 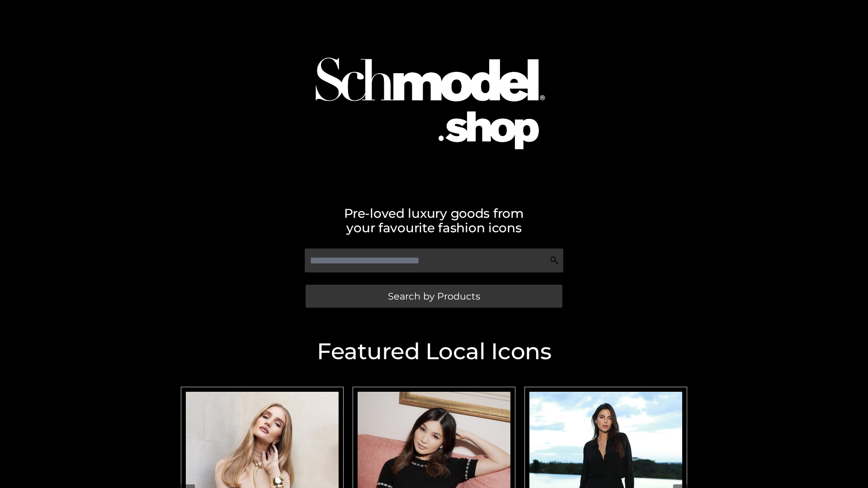 I want to click on span: Search by Products, so click(x=434, y=296).